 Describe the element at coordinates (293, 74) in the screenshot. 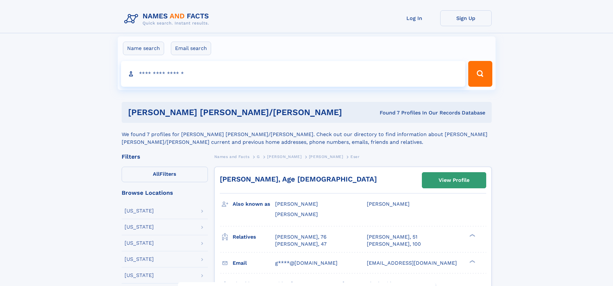

I see `input: search input` at that location.